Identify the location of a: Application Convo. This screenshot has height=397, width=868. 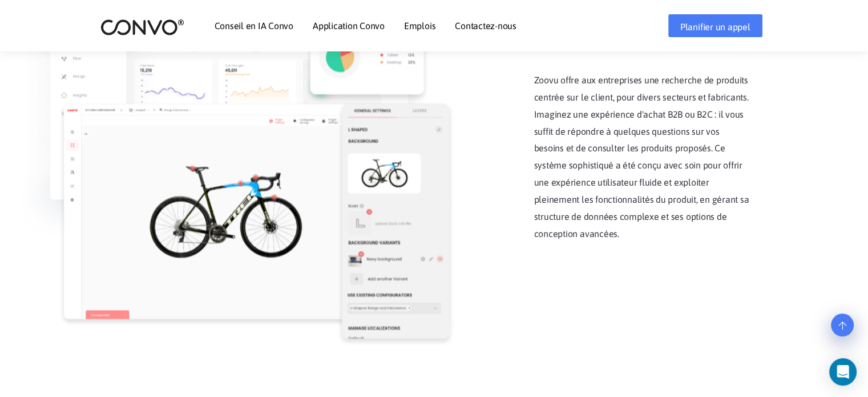
(348, 26).